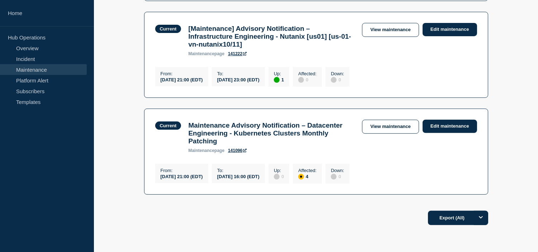 This screenshot has height=252, width=538. I want to click on div: 4, so click(307, 176).